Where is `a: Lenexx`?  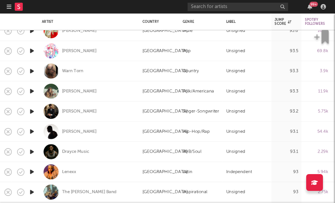 a: Lenexx is located at coordinates (69, 171).